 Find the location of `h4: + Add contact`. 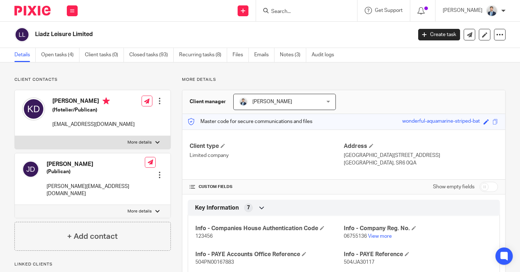

h4: + Add contact is located at coordinates (92, 236).